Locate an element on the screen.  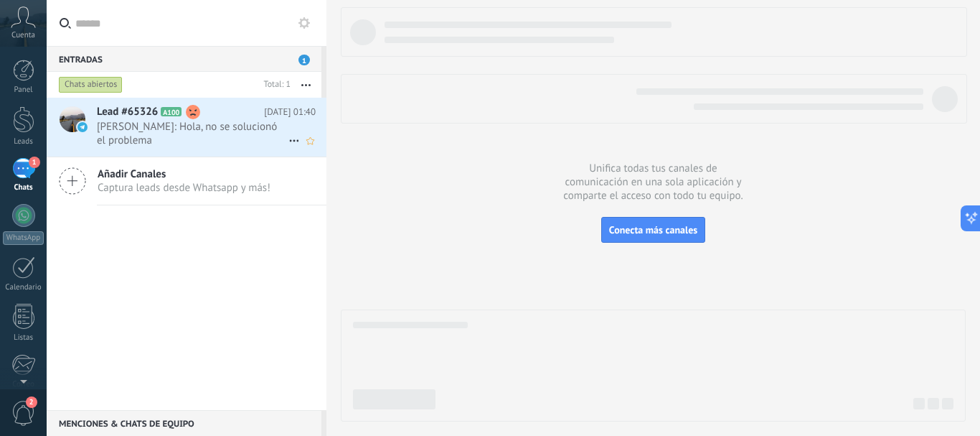
button: Más is located at coordinates (305, 85).